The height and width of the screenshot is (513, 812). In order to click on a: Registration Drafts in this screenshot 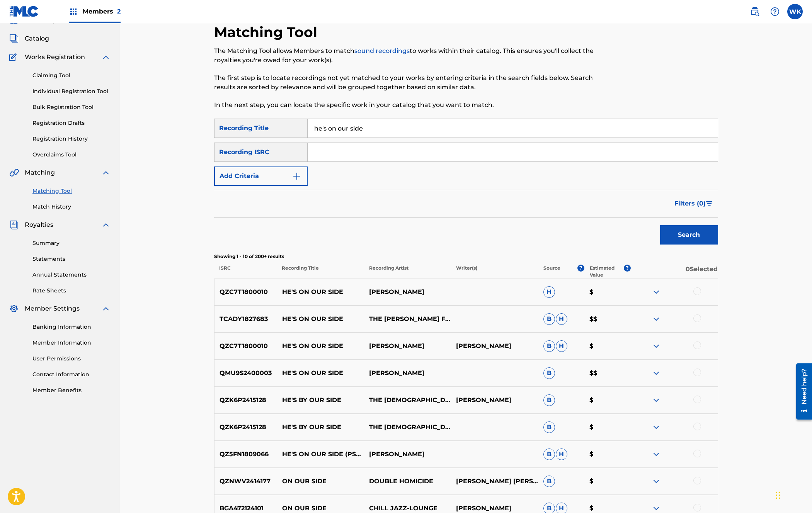, I will do `click(71, 123)`.